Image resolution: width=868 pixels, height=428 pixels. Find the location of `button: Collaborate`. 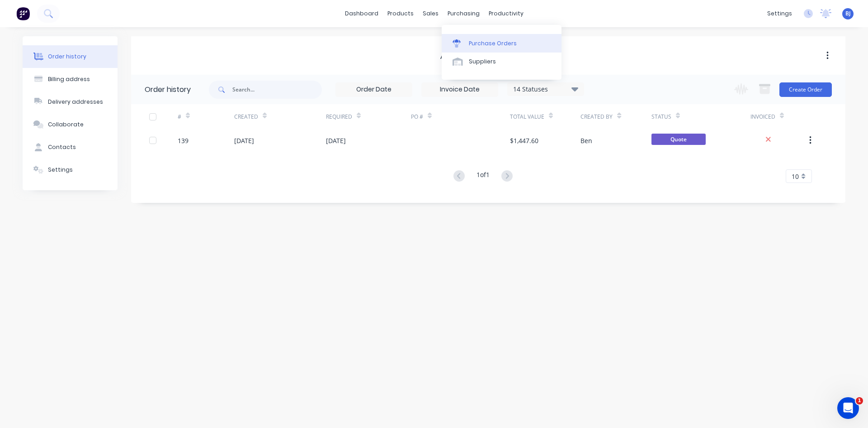

button: Collaborate is located at coordinates (70, 124).